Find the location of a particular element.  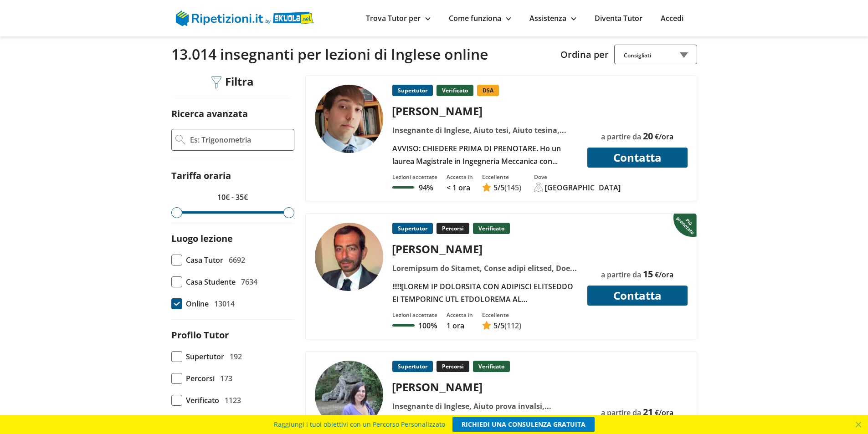

span: 15 is located at coordinates (648, 274).